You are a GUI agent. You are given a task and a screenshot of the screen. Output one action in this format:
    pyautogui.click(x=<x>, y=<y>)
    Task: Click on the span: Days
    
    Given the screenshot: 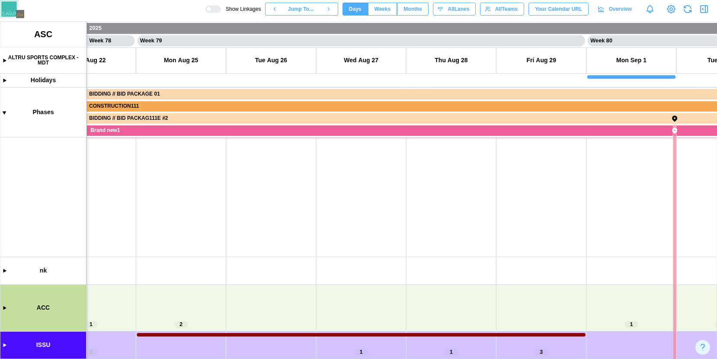 What is the action you would take?
    pyautogui.click(x=355, y=9)
    